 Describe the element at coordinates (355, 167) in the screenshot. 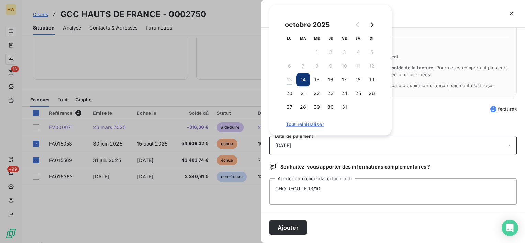

I see `span: Souhaitez-vous apporter des informations complémentaires ?` at that location.